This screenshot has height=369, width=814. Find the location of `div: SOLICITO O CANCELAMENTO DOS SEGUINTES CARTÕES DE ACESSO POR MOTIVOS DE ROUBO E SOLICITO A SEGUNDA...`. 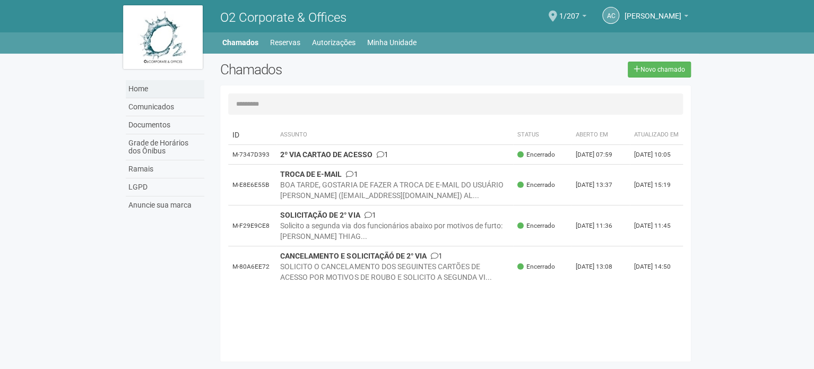

div: SOLICITO O CANCELAMENTO DOS SEGUINTES CARTÕES DE ACESSO POR MOTIVOS DE ROUBO E SOLICITO A SEGUNDA... is located at coordinates (394, 272).